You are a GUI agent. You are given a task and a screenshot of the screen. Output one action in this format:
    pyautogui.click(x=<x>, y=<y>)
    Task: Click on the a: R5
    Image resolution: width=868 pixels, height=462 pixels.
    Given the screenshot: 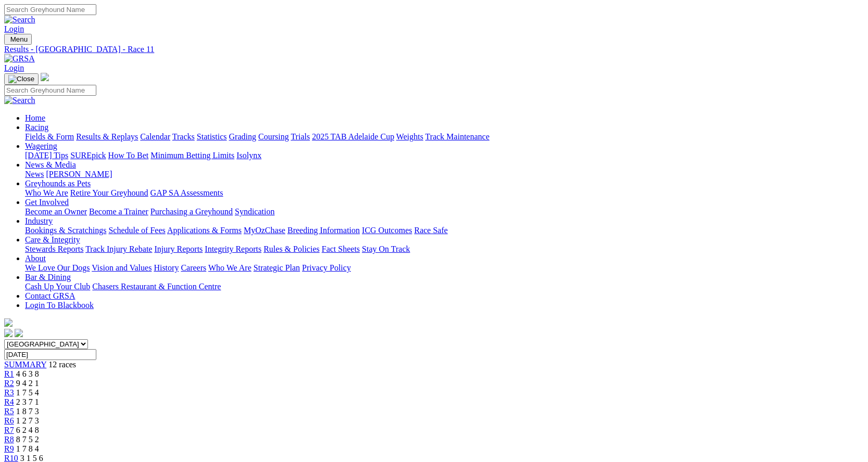 What is the action you would take?
    pyautogui.click(x=9, y=411)
    